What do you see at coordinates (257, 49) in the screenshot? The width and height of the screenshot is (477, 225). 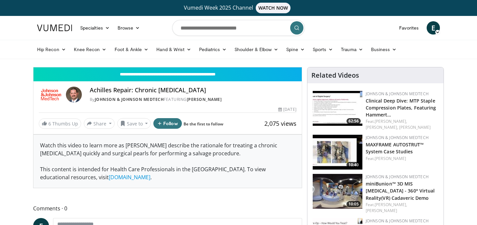 I see `a: Shoulder & Elbow` at bounding box center [257, 49].